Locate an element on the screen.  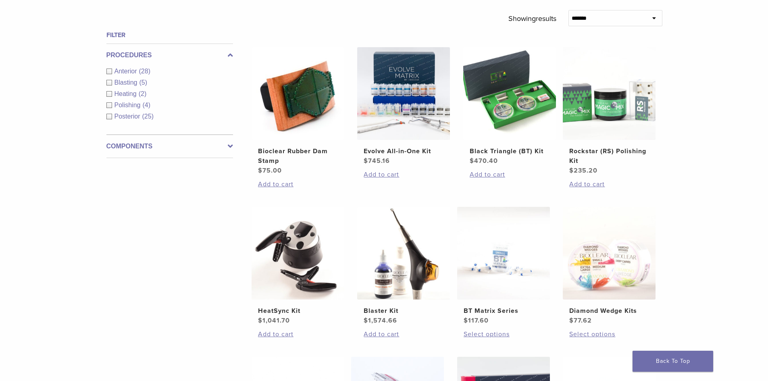
a: Select options for “Diamond Wedge Kits” is located at coordinates (609, 334).